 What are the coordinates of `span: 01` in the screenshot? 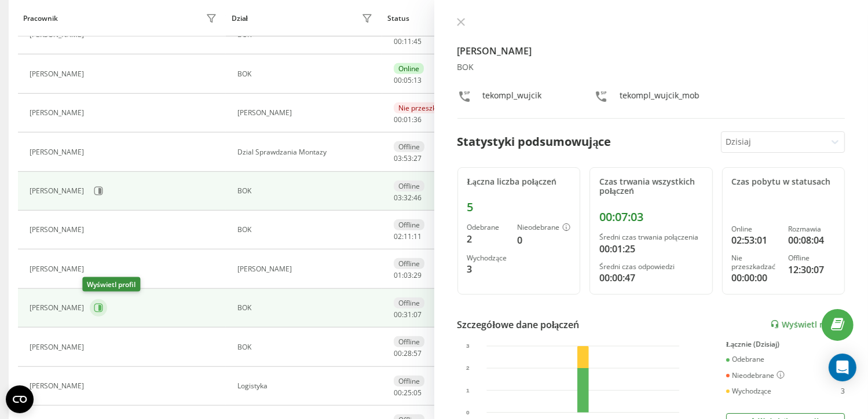 It's located at (398, 275).